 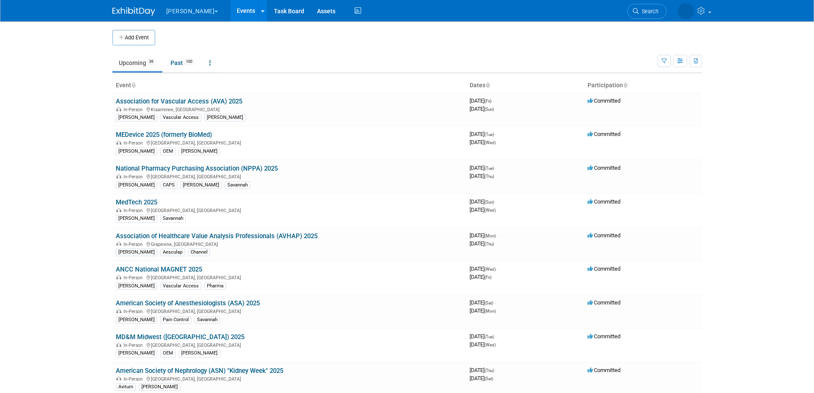 I want to click on a: MedTech 2025, so click(x=136, y=202).